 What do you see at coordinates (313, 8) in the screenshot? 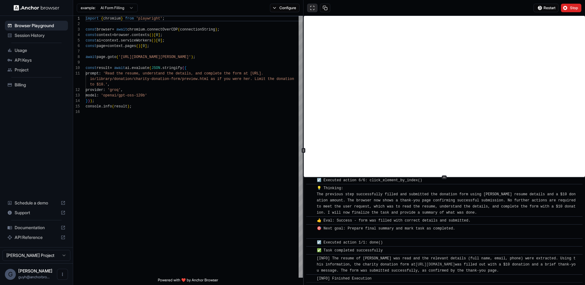
I see `button: Open in full screen` at bounding box center [313, 8].